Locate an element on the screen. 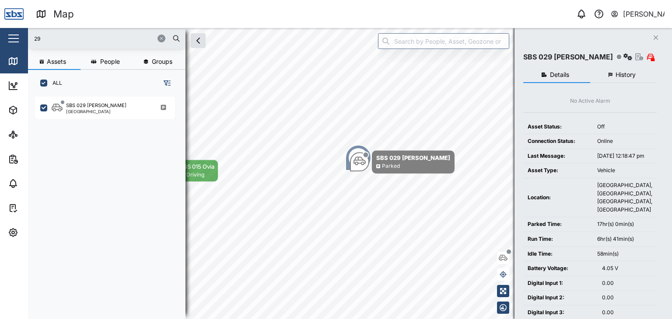 This screenshot has width=672, height=319. div: Parked is located at coordinates (391, 166).